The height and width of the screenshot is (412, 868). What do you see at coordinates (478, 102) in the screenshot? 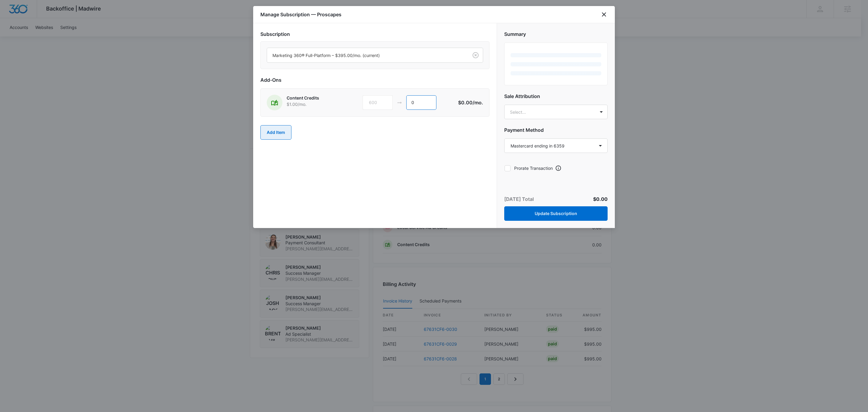
I see `span: /mo.` at bounding box center [478, 102].